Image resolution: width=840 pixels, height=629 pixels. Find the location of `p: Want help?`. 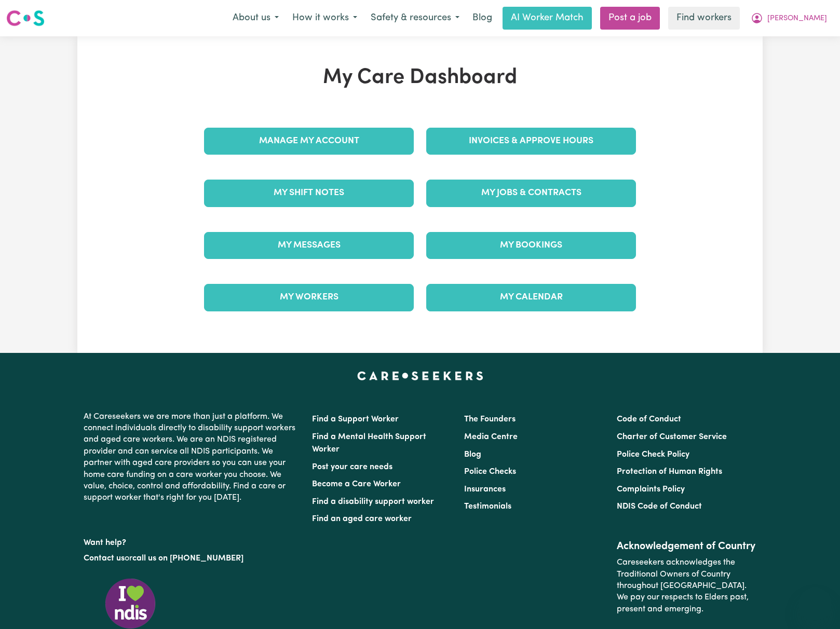

p: Want help? is located at coordinates (192, 541).